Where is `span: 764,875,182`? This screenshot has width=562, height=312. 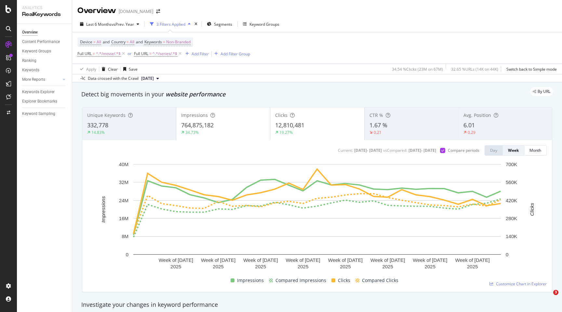
span: 764,875,182 is located at coordinates (197, 125).